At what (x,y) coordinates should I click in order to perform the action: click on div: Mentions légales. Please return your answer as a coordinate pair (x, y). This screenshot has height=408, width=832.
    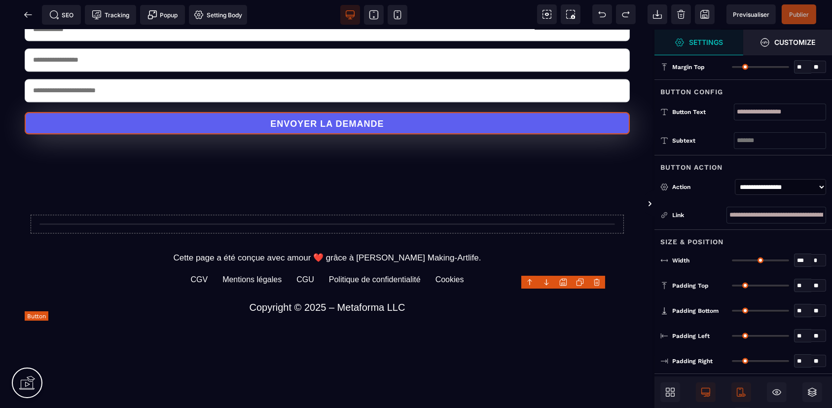
    Looking at the image, I should click on (252, 250).